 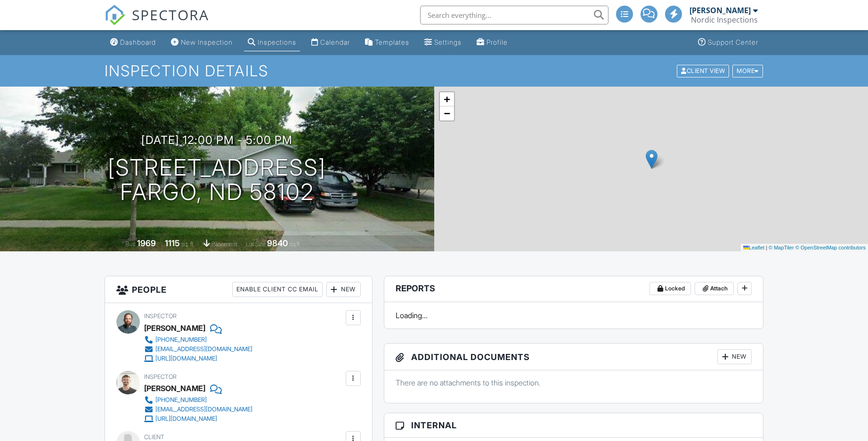 I want to click on a: Zoom in, so click(x=447, y=100).